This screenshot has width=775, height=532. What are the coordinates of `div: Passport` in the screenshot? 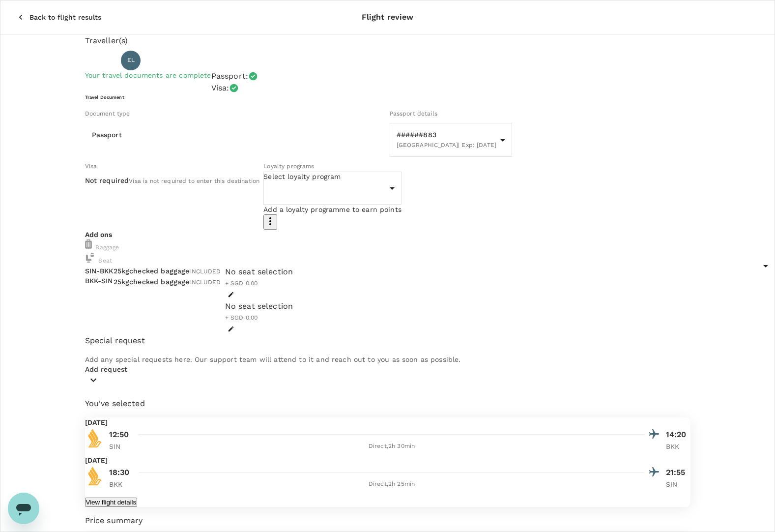 It's located at (122, 134).